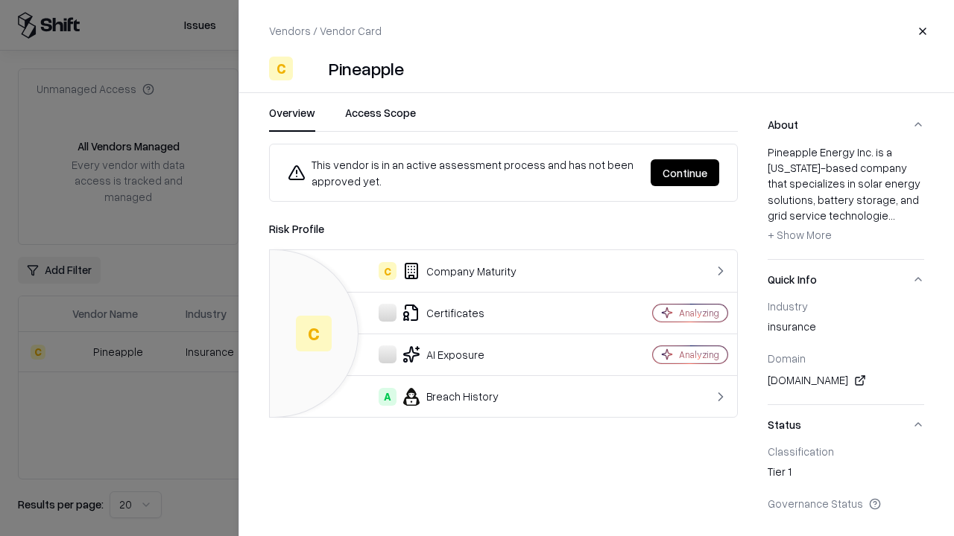  What do you see at coordinates (846, 425) in the screenshot?
I see `button: Status` at bounding box center [846, 425].